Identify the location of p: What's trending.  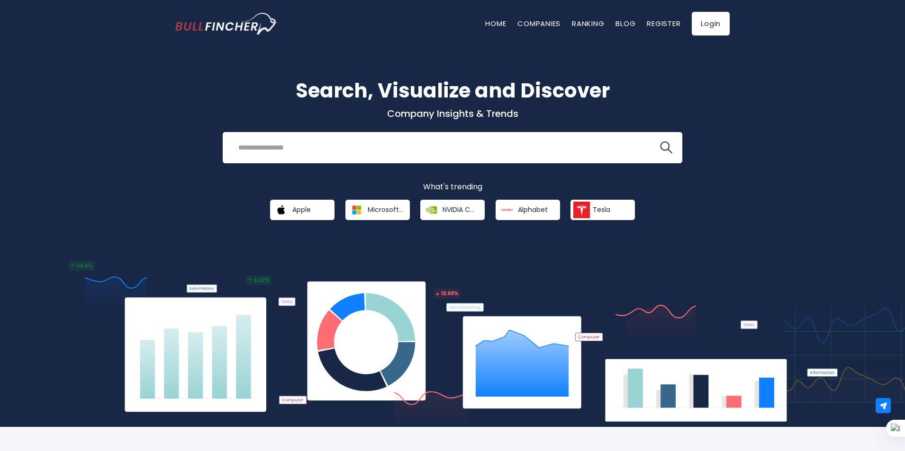
(452, 187).